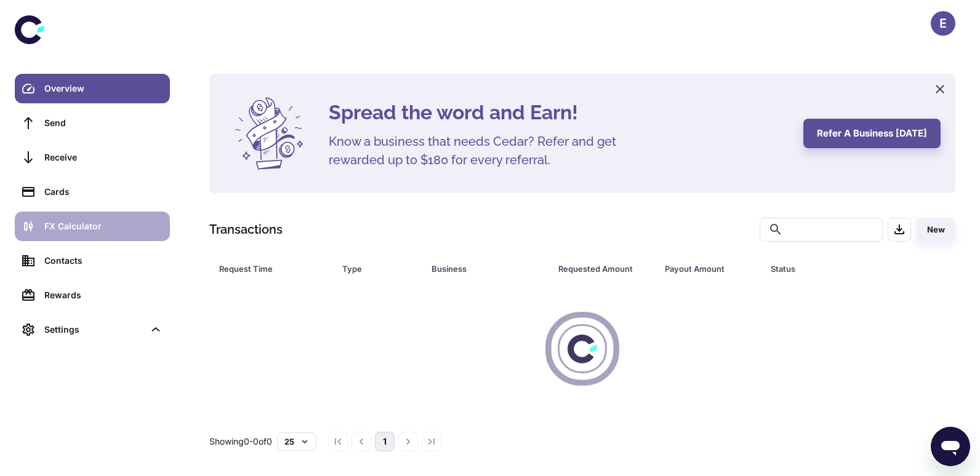  I want to click on span: Type, so click(379, 269).